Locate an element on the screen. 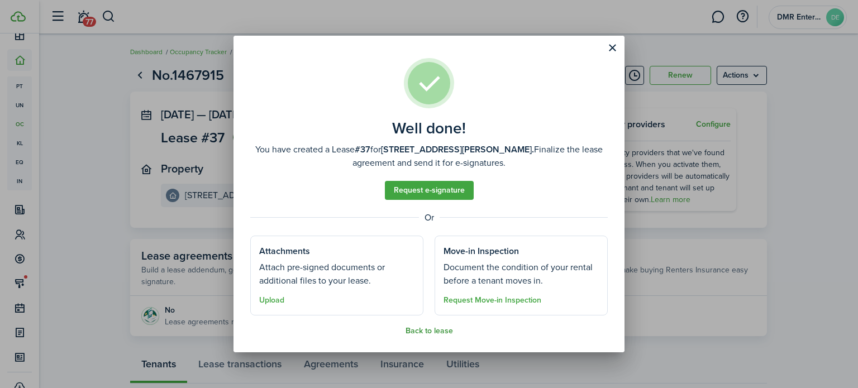 Image resolution: width=858 pixels, height=388 pixels. well-done-separator: Or is located at coordinates (429, 218).